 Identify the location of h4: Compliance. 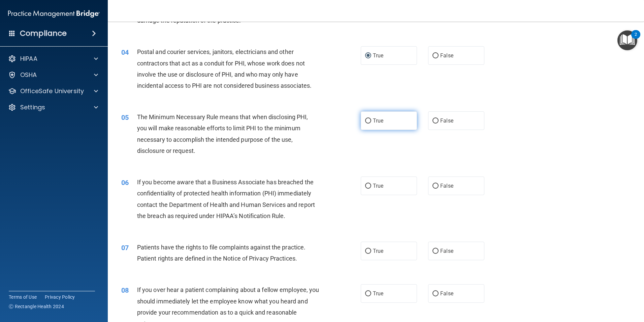
(43, 33).